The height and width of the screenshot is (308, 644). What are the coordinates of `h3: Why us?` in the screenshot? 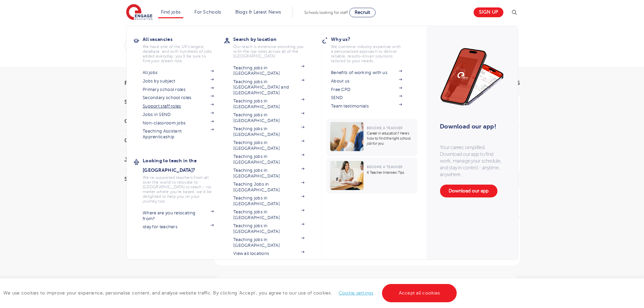 It's located at (372, 39).